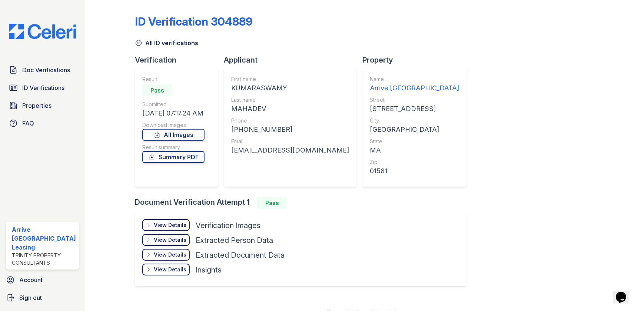 The width and height of the screenshot is (644, 311). Describe the element at coordinates (42, 280) in the screenshot. I see `a: Account` at that location.